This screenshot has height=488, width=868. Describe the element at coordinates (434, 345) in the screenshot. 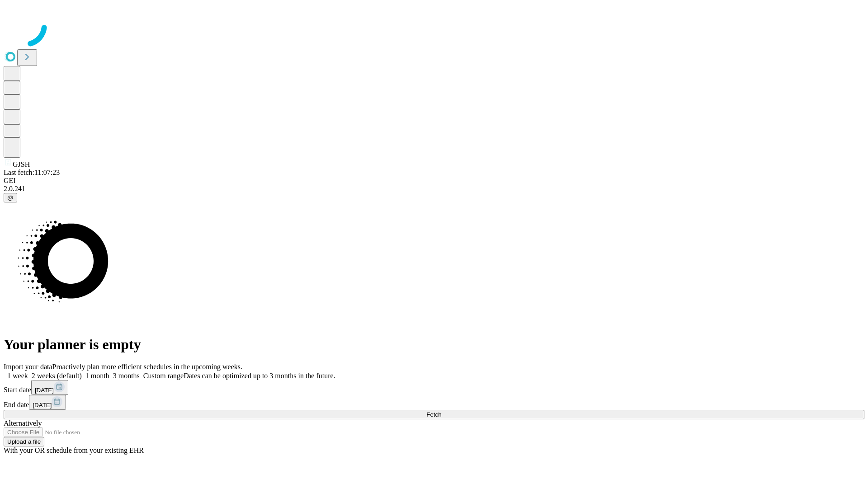

I see `h1: Your planner is empty` at that location.